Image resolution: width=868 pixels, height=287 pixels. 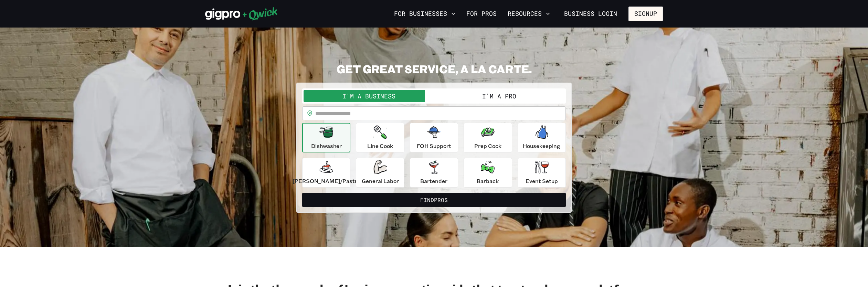 I want to click on a: For Pros, so click(x=481, y=14).